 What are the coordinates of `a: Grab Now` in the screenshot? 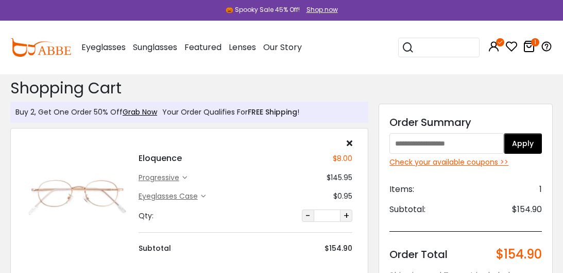 It's located at (140, 112).